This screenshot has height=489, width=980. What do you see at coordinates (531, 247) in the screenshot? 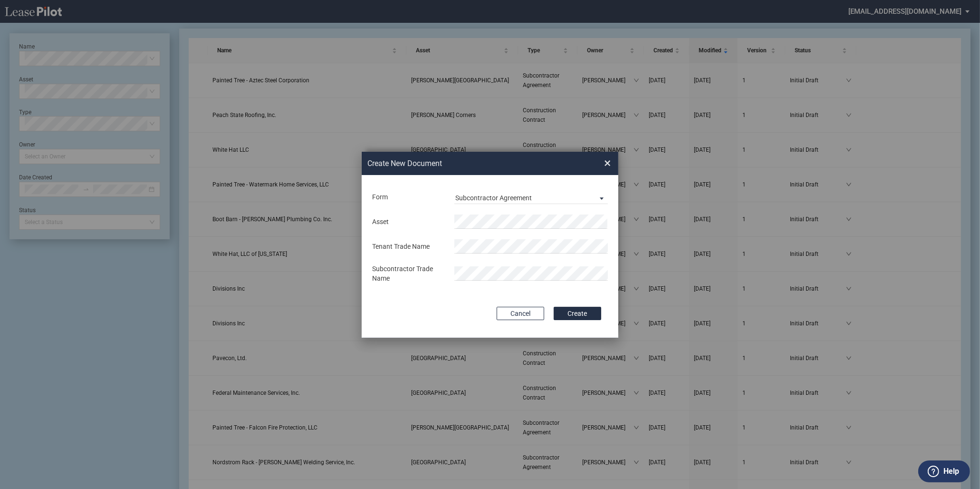
I see `input: Tenant Trade Name` at bounding box center [531, 247].